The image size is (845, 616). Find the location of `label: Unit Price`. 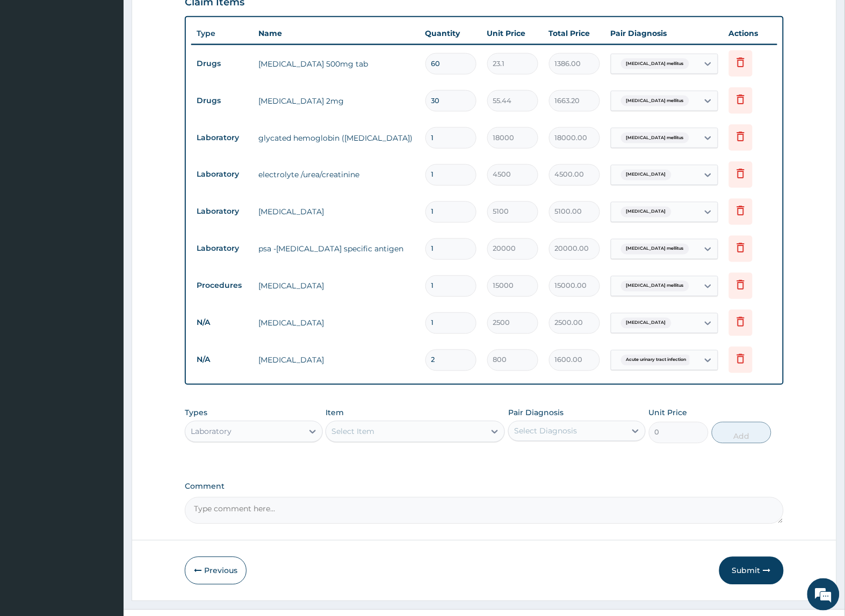

label: Unit Price is located at coordinates (668, 413).